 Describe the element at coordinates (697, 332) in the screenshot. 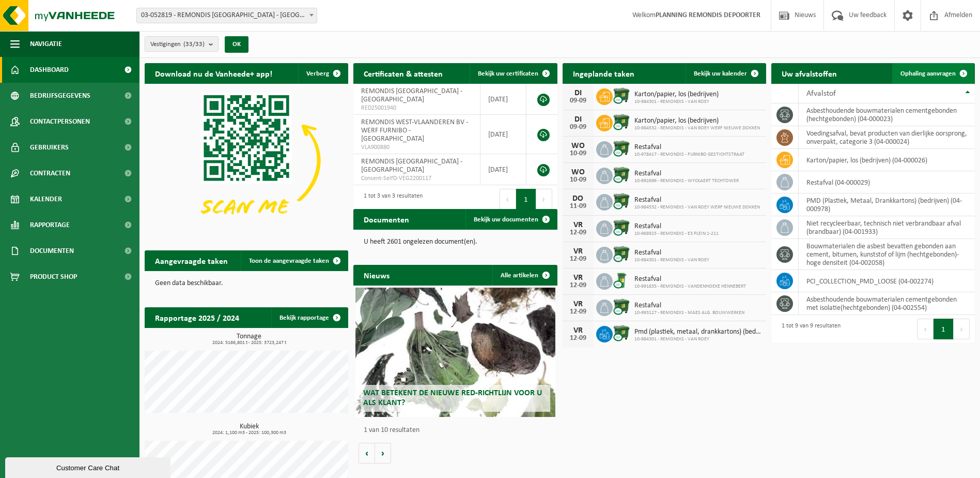

I see `span: Pmd (plastiek, metaal, drankkartons) (bedrijven)` at that location.